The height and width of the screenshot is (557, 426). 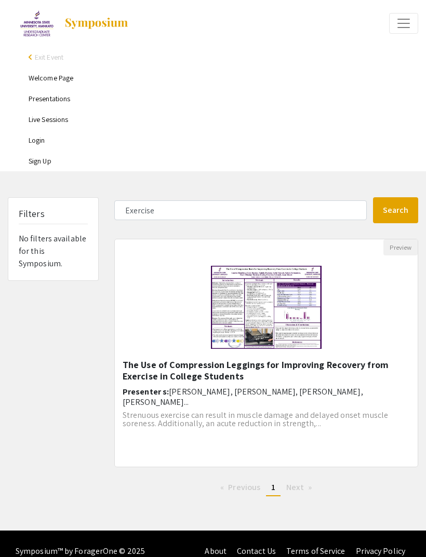 What do you see at coordinates (315, 551) in the screenshot?
I see `a: Terms of Service` at bounding box center [315, 551].